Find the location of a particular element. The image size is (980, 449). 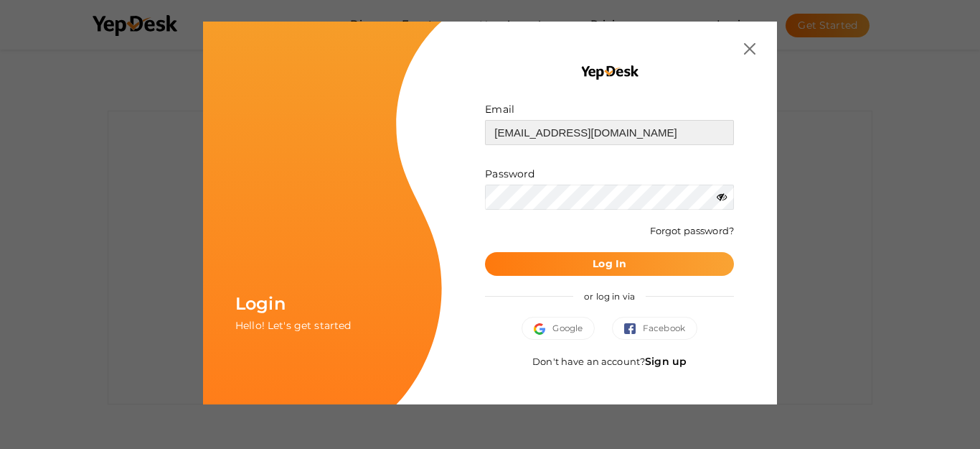

span: Login is located at coordinates (261, 303).